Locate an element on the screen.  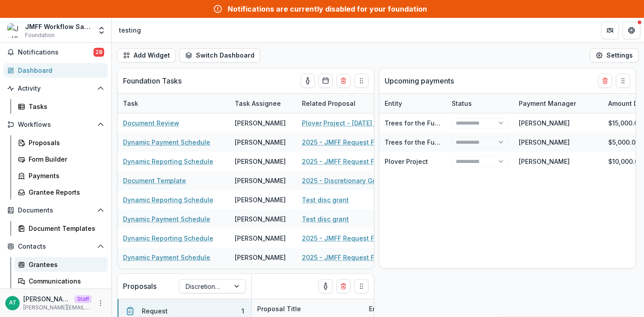
img: JMFF Workflow Sandbox is located at coordinates (15, 30).